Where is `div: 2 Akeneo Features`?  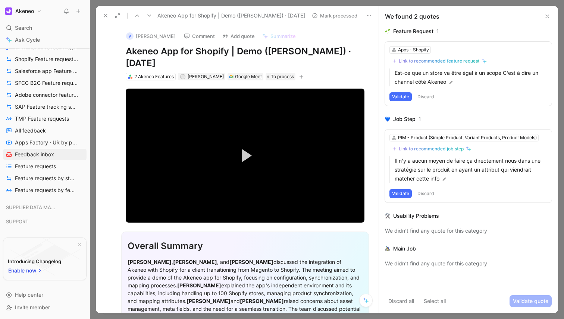 div: 2 Akeneo Features is located at coordinates (154, 77).